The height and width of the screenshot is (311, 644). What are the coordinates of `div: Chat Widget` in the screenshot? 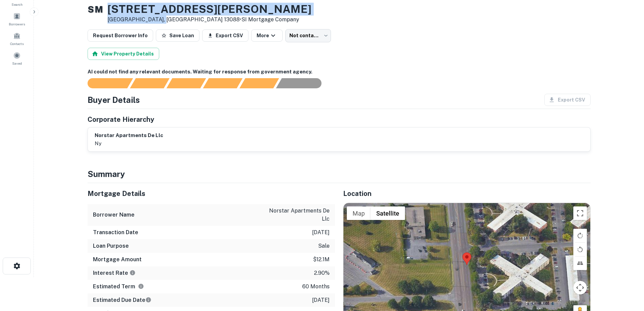 It's located at (628, 273).